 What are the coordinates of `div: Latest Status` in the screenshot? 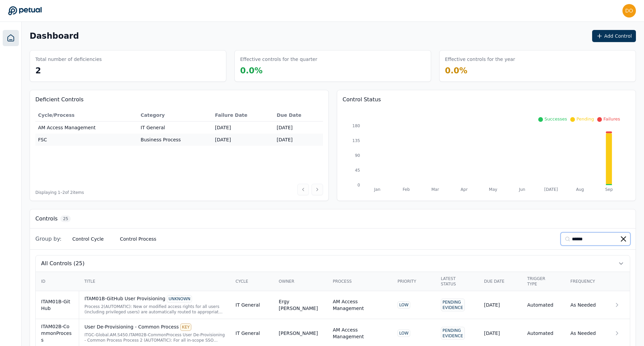 It's located at (457, 282).